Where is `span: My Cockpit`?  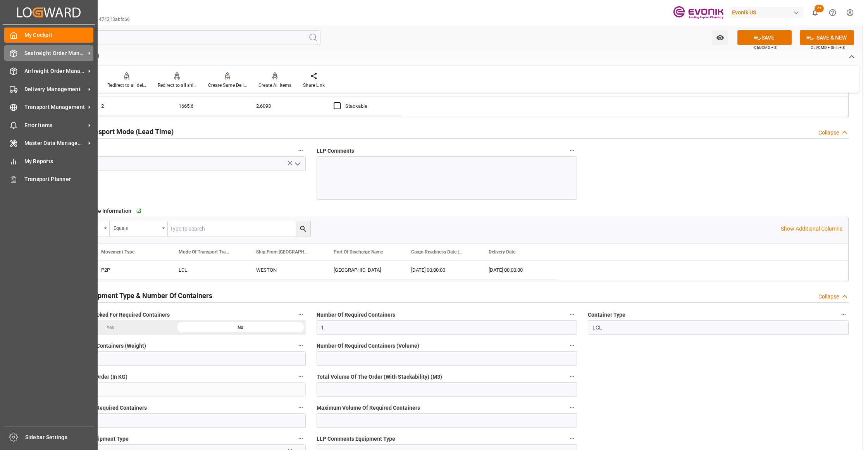 span: My Cockpit is located at coordinates (59, 35).